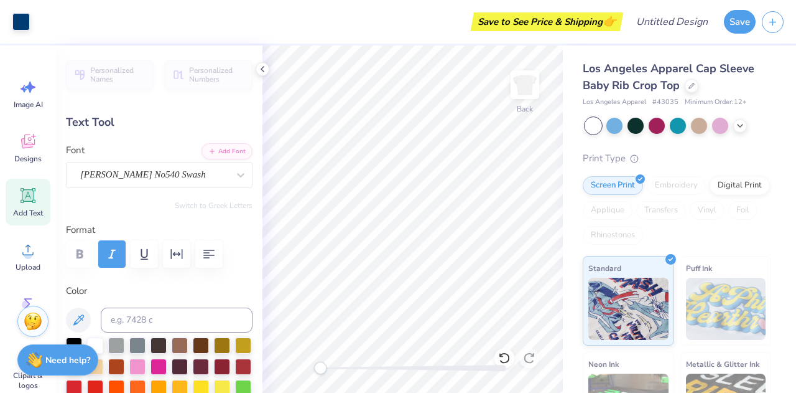  I want to click on span: Clipart & logos, so click(28, 380).